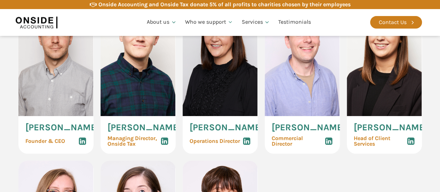 The image size is (440, 192). What do you see at coordinates (132, 141) in the screenshot?
I see `span: Managing Director, Onside Tax` at bounding box center [132, 141].